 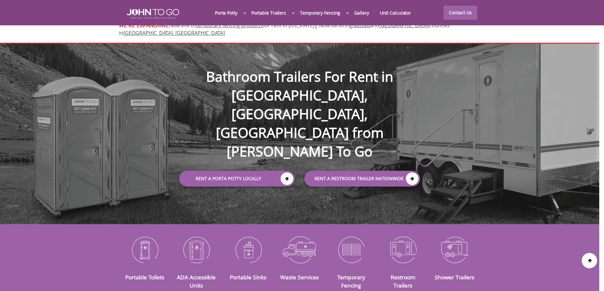 I want to click on img: Portable-Sinks-icon_N.png, so click(x=248, y=250).